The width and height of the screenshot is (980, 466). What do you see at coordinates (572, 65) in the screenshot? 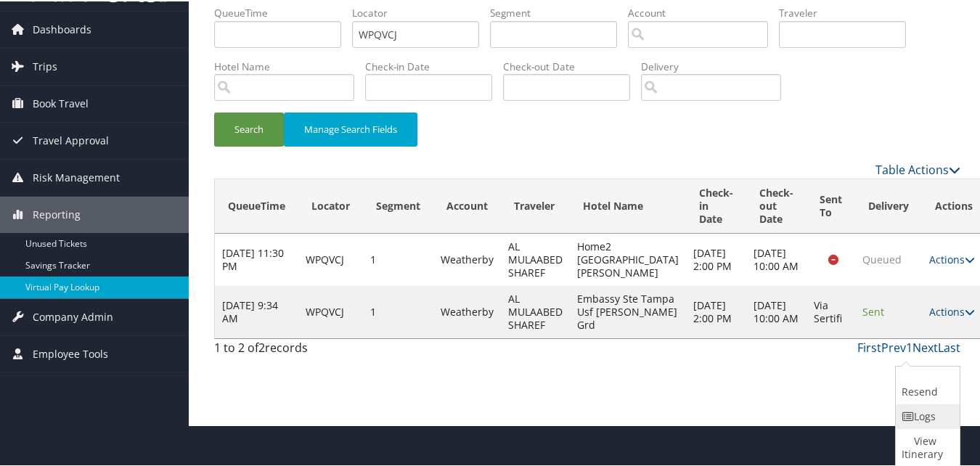
I see `label: Check-out Date` at bounding box center [572, 65].